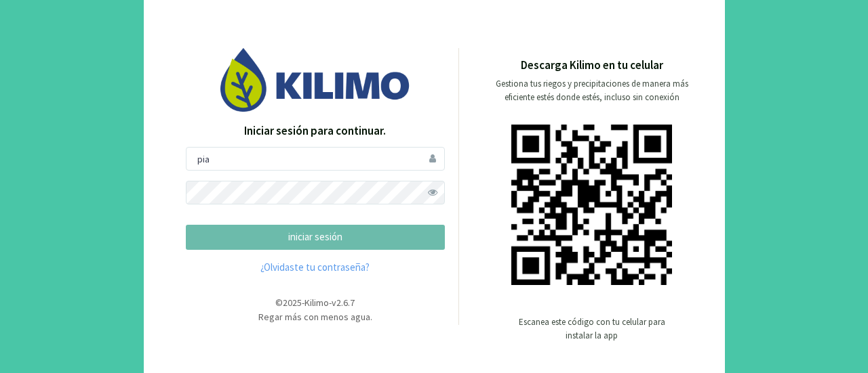 The image size is (868, 373). What do you see at coordinates (591, 204) in the screenshot?
I see `img: qr code` at bounding box center [591, 204].